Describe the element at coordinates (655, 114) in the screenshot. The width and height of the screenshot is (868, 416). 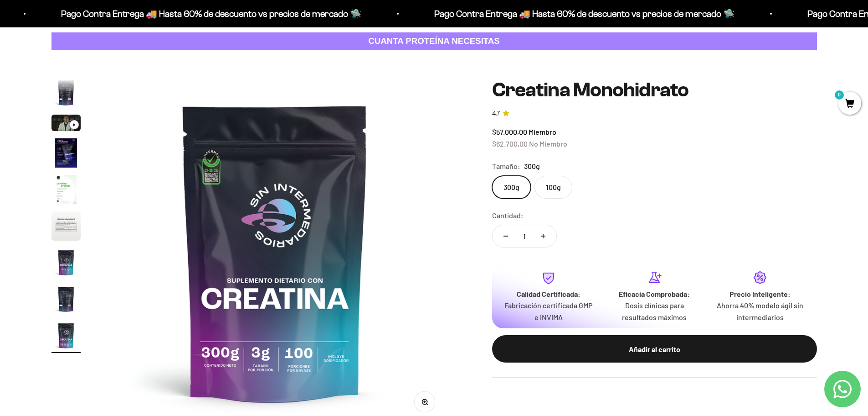
I see `a: 4.74.7 de 5.0 estrellas` at that location.